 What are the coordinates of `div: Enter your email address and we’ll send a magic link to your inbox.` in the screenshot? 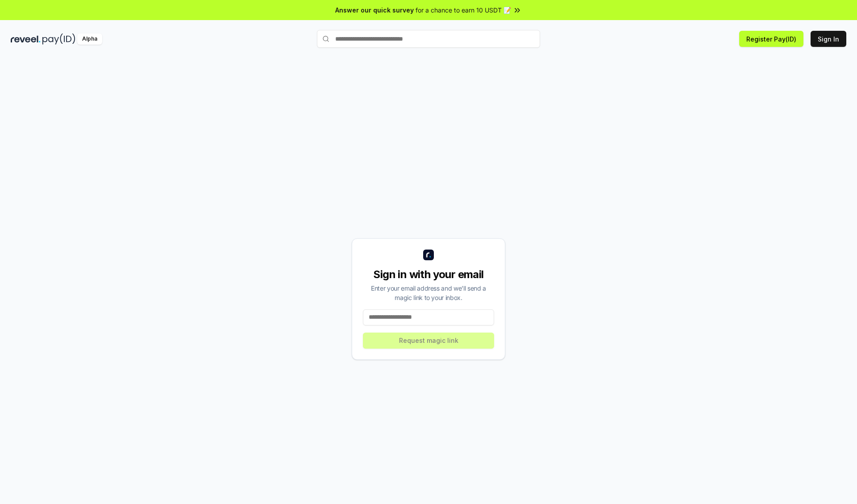 It's located at (429, 293).